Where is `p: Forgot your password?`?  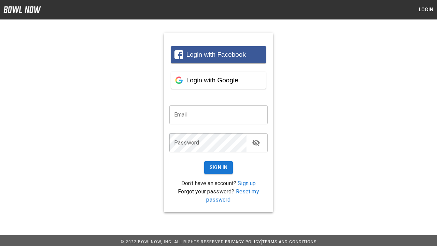
p: Forgot your password? is located at coordinates (219, 196).